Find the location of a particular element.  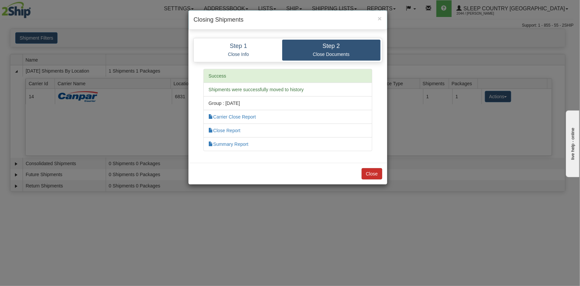

a: Step 1 Close Info is located at coordinates (239, 50).